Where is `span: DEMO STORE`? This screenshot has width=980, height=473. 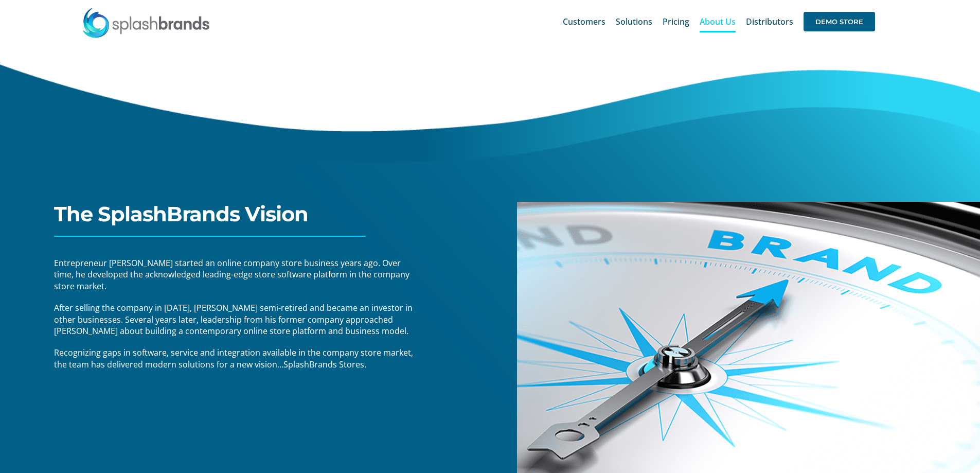 span: DEMO STORE is located at coordinates (839, 22).